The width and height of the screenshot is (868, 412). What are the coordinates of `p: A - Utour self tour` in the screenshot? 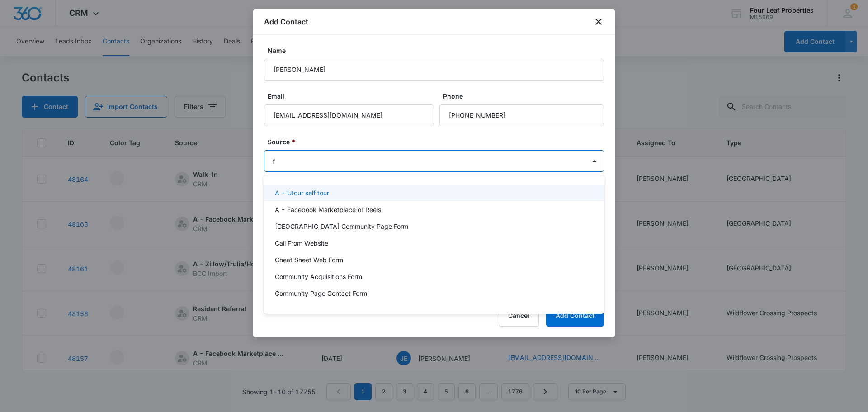 It's located at (302, 192).